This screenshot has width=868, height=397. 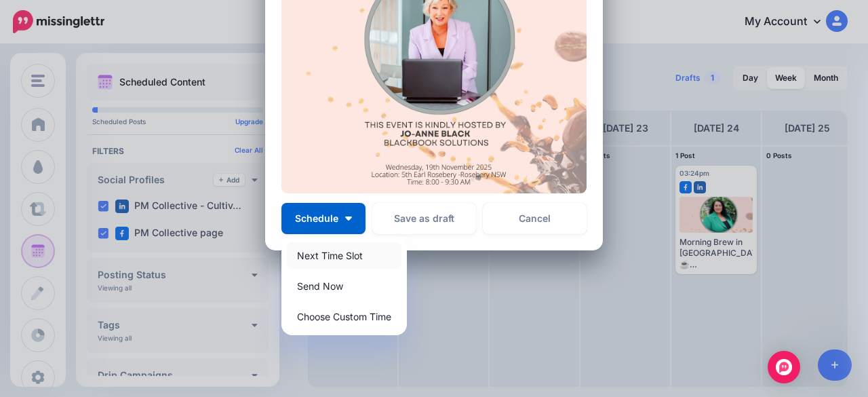 I want to click on div: Schedule, so click(x=344, y=285).